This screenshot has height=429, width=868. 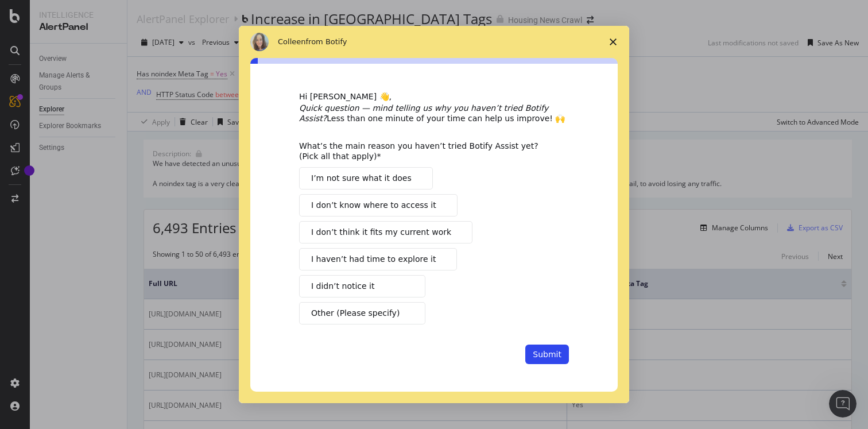 What do you see at coordinates (373, 259) in the screenshot?
I see `span: I haven’t had time to explore it` at bounding box center [373, 259].